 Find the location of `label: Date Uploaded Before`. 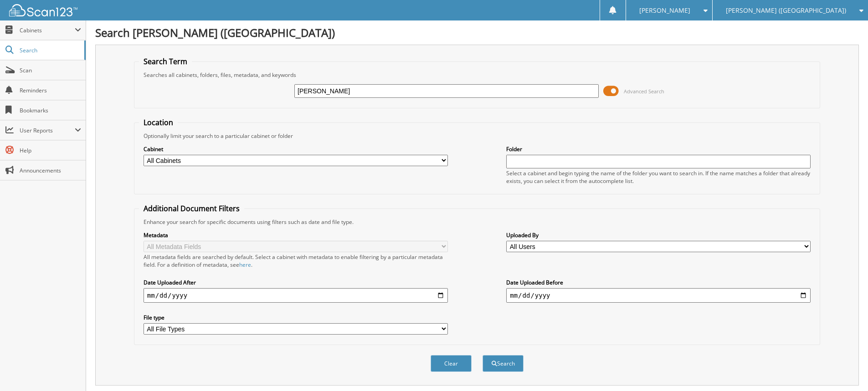

label: Date Uploaded Before is located at coordinates (658, 282).